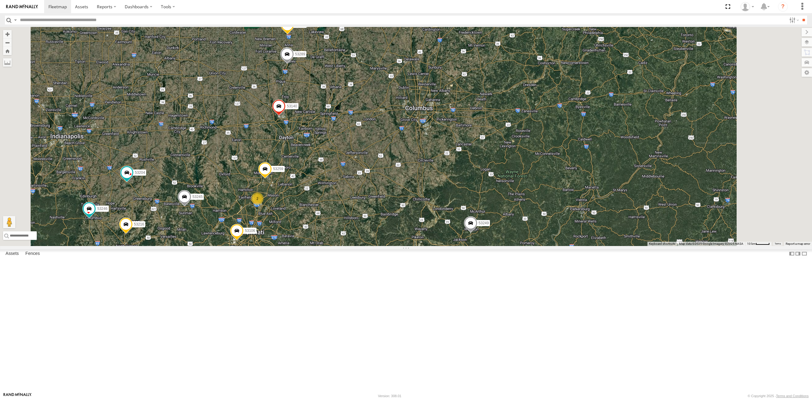 The height and width of the screenshot is (399, 812). Describe the element at coordinates (300, 54) in the screenshot. I see `span: 53289` at that location.